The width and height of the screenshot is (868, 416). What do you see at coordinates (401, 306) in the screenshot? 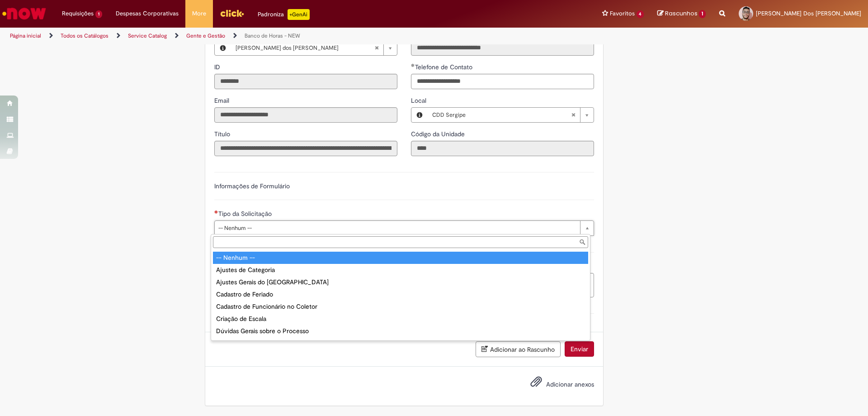
I see `div: Cadastro de Funcionário no Coletor` at bounding box center [401, 306].